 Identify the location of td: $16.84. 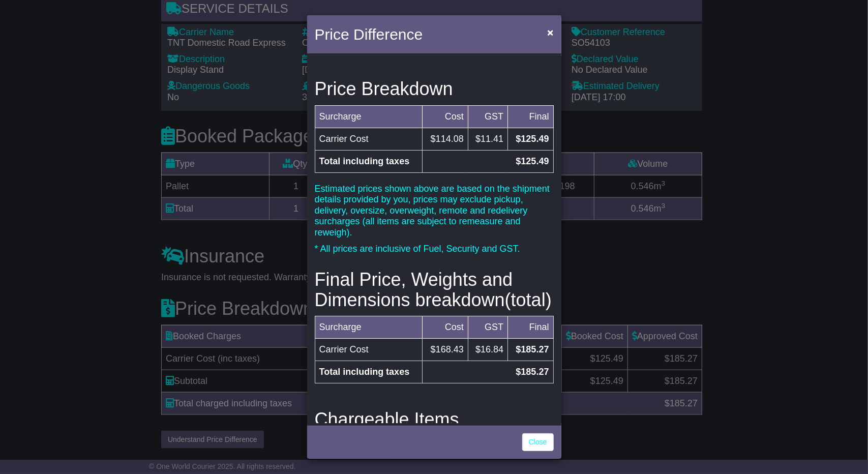
(488, 350).